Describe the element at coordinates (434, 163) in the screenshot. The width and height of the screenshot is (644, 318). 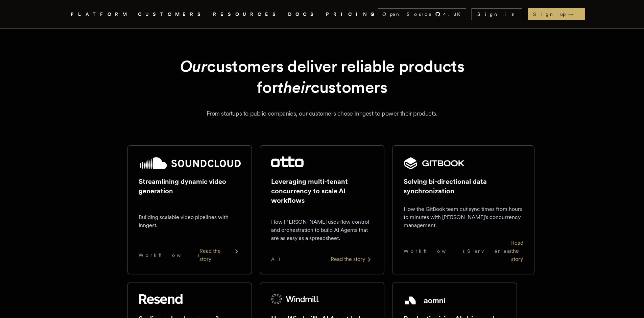
I see `img: GitBook` at that location.